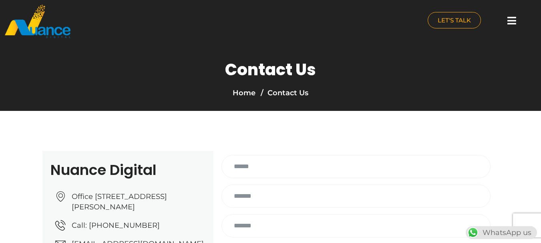 The height and width of the screenshot is (243, 541). What do you see at coordinates (135, 21) in the screenshot?
I see `a: nuance-qatar_logo` at bounding box center [135, 21].